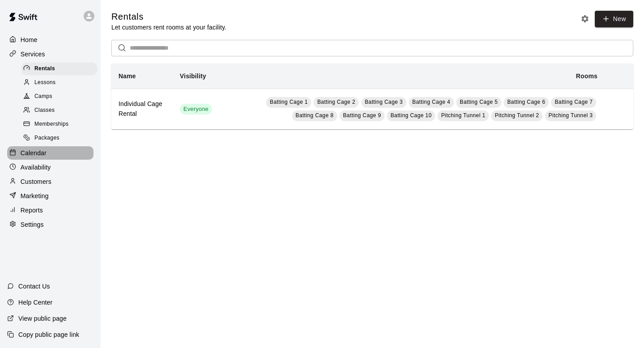 The width and height of the screenshot is (644, 348). What do you see at coordinates (59, 83) in the screenshot?
I see `div: Lessons` at bounding box center [59, 83].